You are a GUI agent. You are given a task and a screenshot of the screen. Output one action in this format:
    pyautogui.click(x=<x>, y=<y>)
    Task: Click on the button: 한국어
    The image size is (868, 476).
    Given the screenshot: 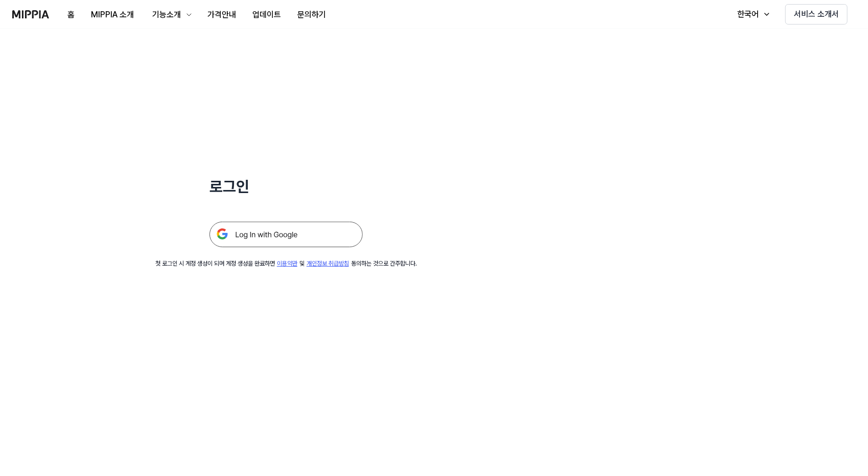 What is the action you would take?
    pyautogui.click(x=752, y=15)
    